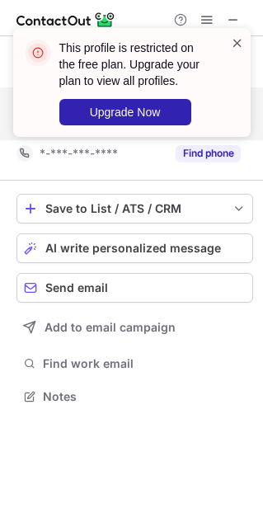  I want to click on img: error, so click(38, 53).